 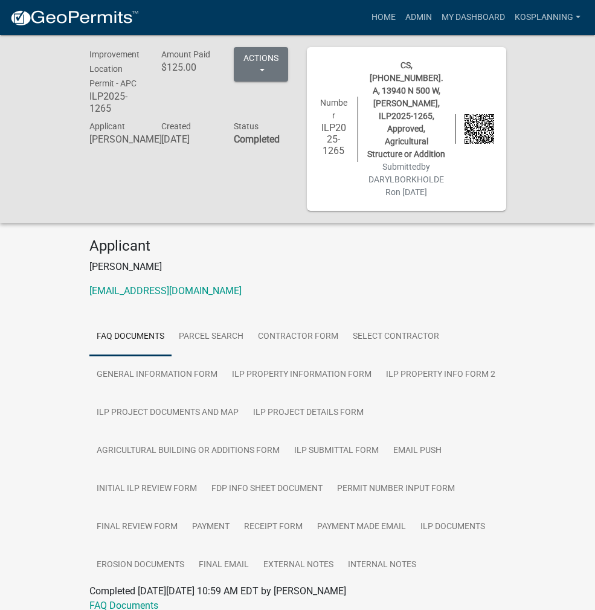 What do you see at coordinates (211, 337) in the screenshot?
I see `a: Parcel search` at bounding box center [211, 337].